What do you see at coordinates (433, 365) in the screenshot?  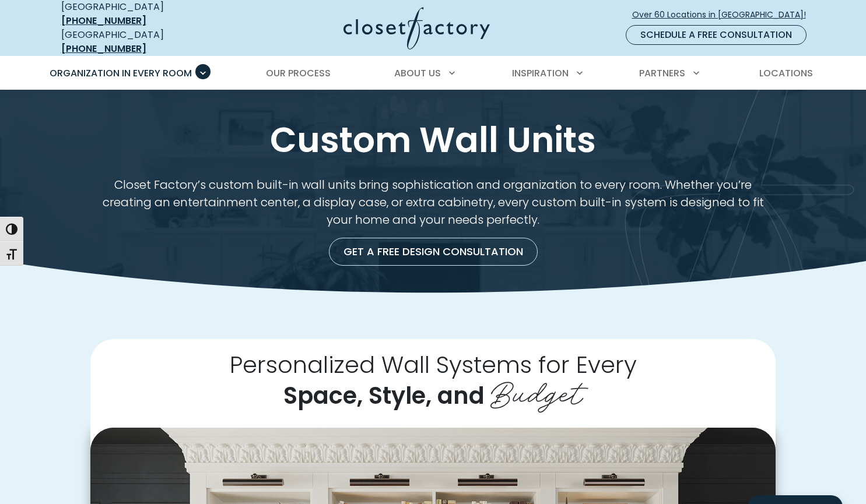 I see `span: Personalized Wall Systems for Every` at bounding box center [433, 365].